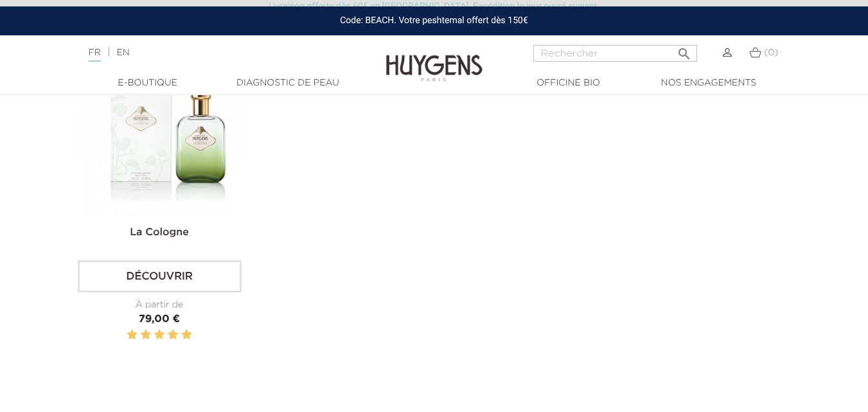  What do you see at coordinates (435, 59) in the screenshot?
I see `img: Huygens` at bounding box center [435, 59].